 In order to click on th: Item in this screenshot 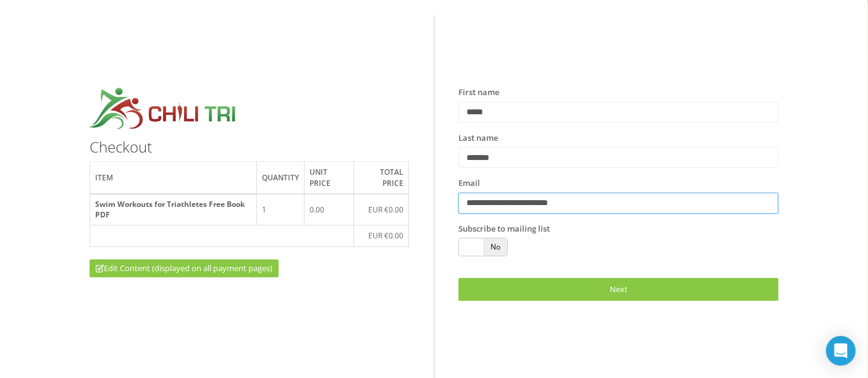, I will do `click(173, 178)`.